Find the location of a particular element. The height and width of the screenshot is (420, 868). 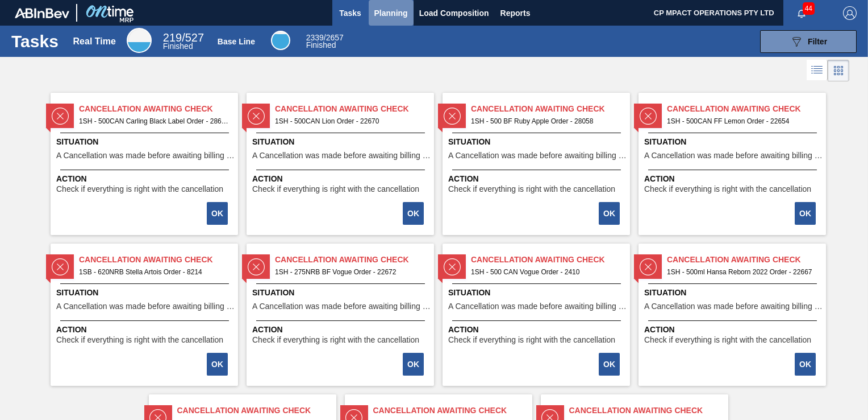

button: Notifications is located at coordinates (801, 13).